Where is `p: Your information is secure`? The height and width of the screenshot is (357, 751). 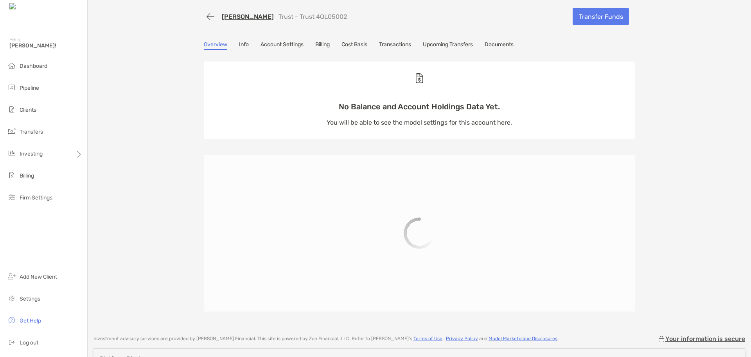 p: Your information is secure is located at coordinates (706, 338).